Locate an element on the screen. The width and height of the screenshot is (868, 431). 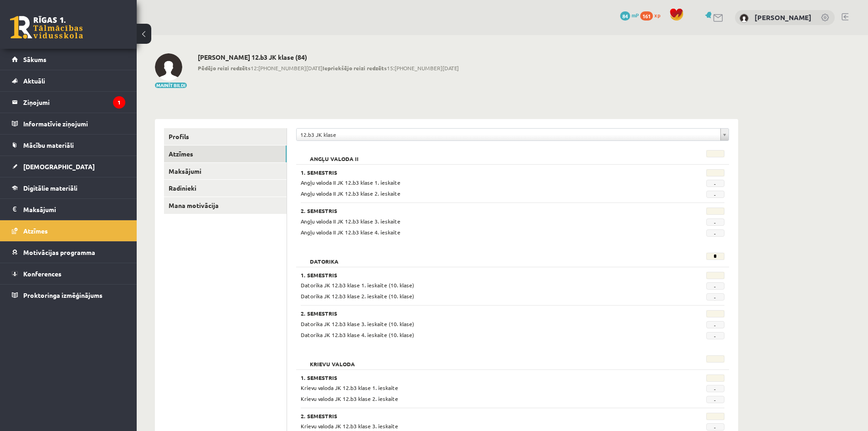
a: Ziņojumi1 is located at coordinates (68, 102).